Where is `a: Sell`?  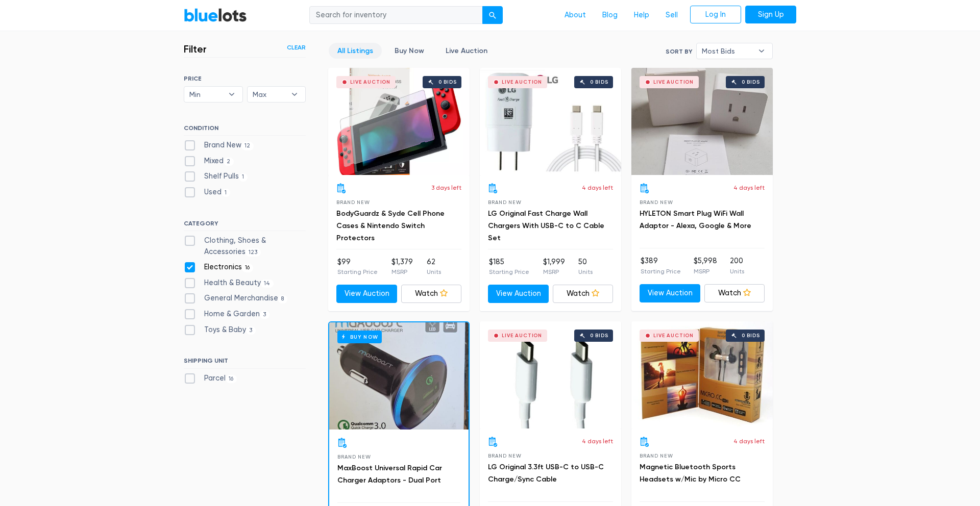 a: Sell is located at coordinates (672, 15).